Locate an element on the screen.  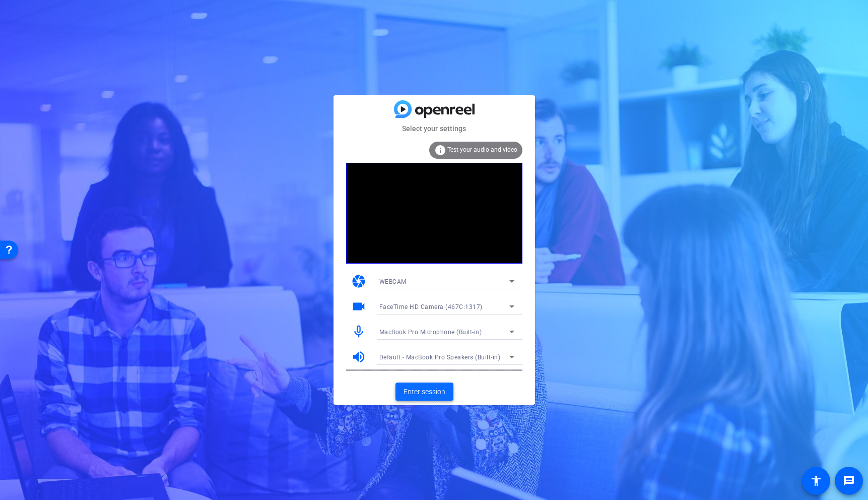
mat-icon: volume_up is located at coordinates (359, 357).